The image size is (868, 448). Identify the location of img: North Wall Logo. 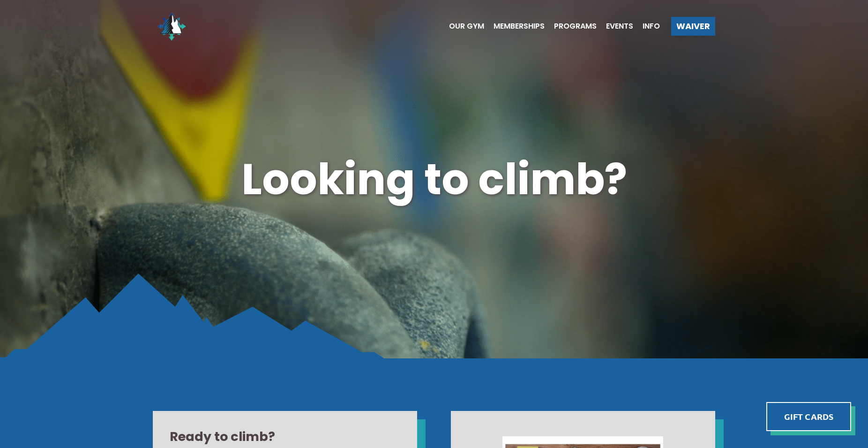
(172, 27).